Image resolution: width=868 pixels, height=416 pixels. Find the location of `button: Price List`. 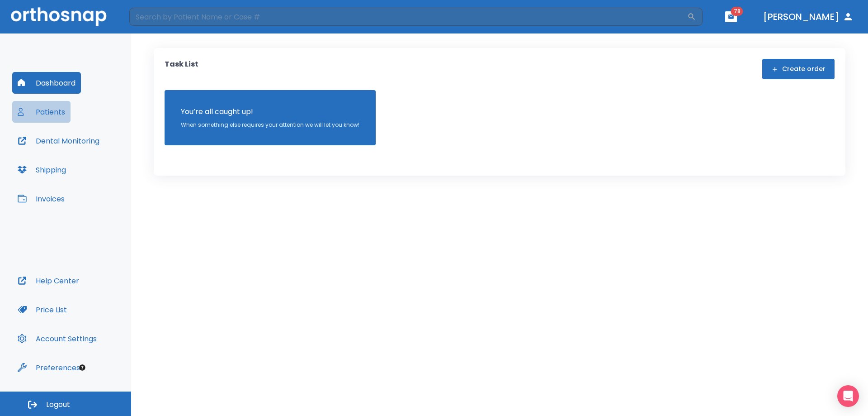

button: Price List is located at coordinates (42, 310).